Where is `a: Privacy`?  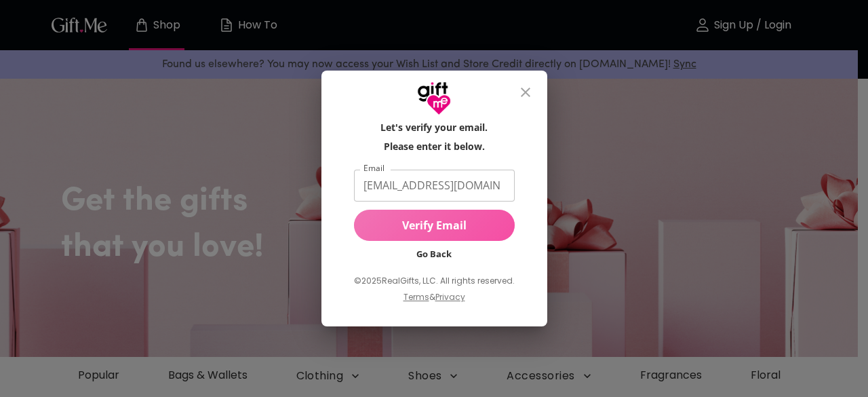 a: Privacy is located at coordinates (451, 296).